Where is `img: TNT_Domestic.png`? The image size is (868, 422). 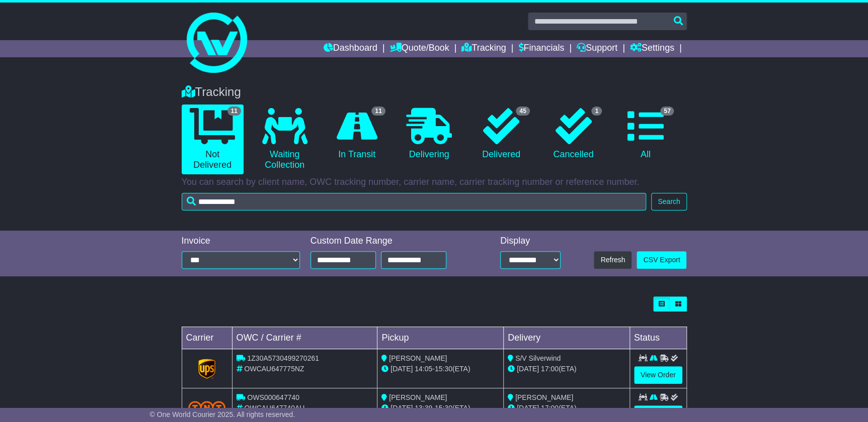 img: TNT_Domestic.png is located at coordinates (207, 408).